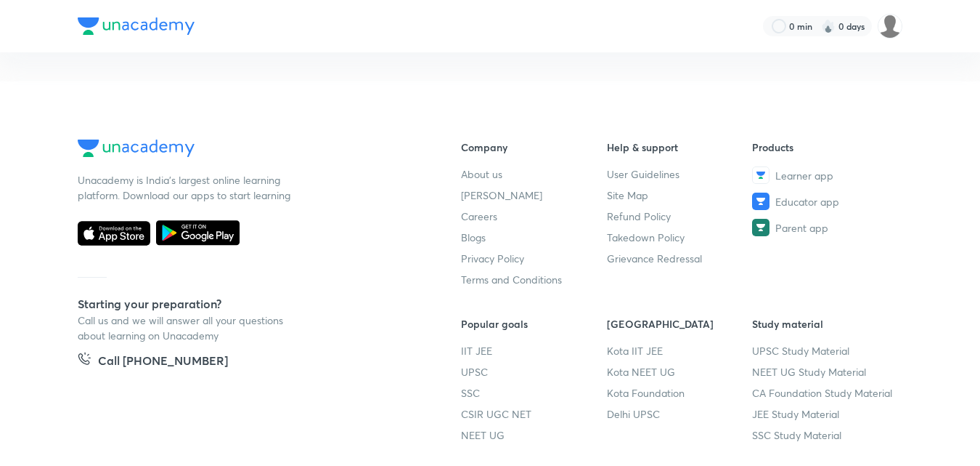  Describe the element at coordinates (828, 26) in the screenshot. I see `img: streak` at that location.